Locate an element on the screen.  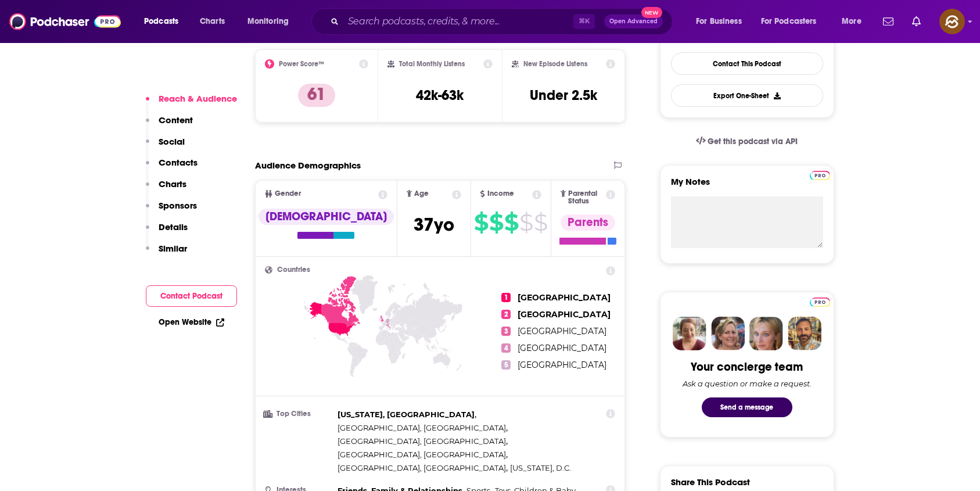
img: Jules Profile is located at coordinates (766, 334).